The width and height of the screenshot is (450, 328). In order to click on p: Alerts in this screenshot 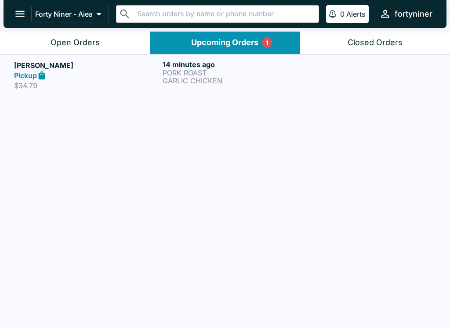, I will do `click(355, 14)`.